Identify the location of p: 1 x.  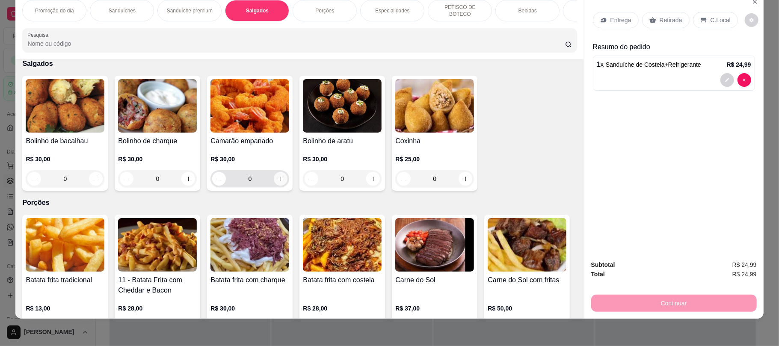
(649, 65).